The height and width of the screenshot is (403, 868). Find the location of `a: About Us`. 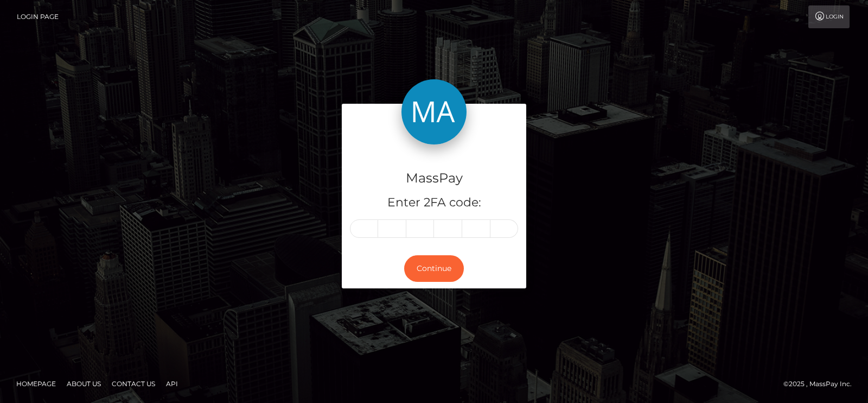

a: About Us is located at coordinates (84, 383).